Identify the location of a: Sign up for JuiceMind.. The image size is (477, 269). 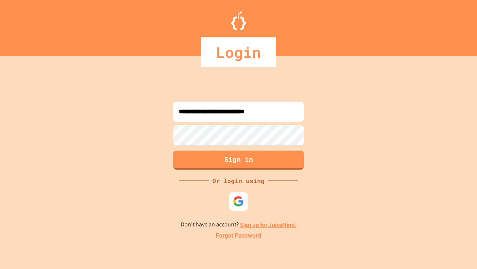
(269, 224).